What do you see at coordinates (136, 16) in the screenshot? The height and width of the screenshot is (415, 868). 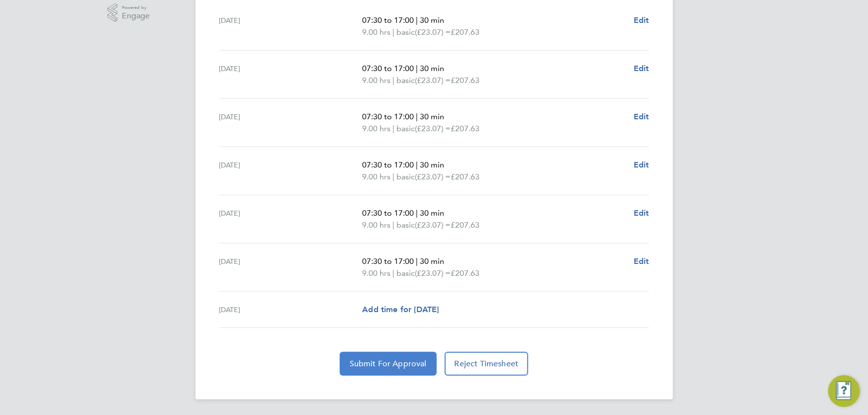 I see `span: Engage` at bounding box center [136, 16].